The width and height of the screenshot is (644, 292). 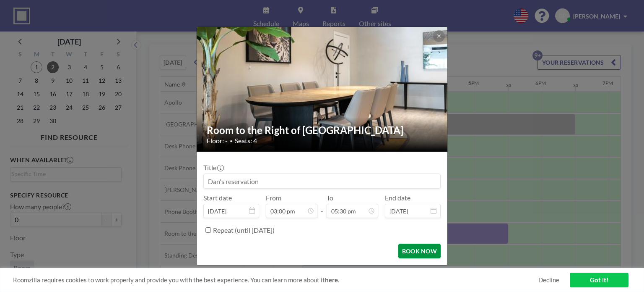 What do you see at coordinates (246, 141) in the screenshot?
I see `span: Seats: 4` at bounding box center [246, 141].